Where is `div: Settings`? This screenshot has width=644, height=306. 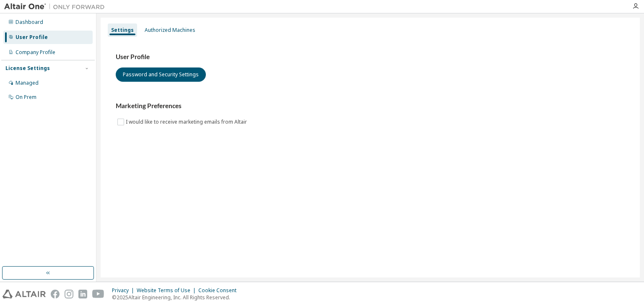
div: Settings is located at coordinates (122, 30).